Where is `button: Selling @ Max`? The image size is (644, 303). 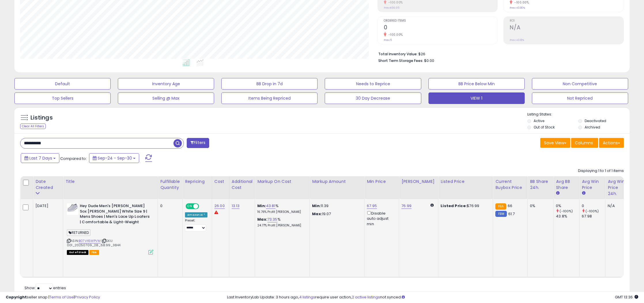 button: Selling @ Max is located at coordinates (166, 98).